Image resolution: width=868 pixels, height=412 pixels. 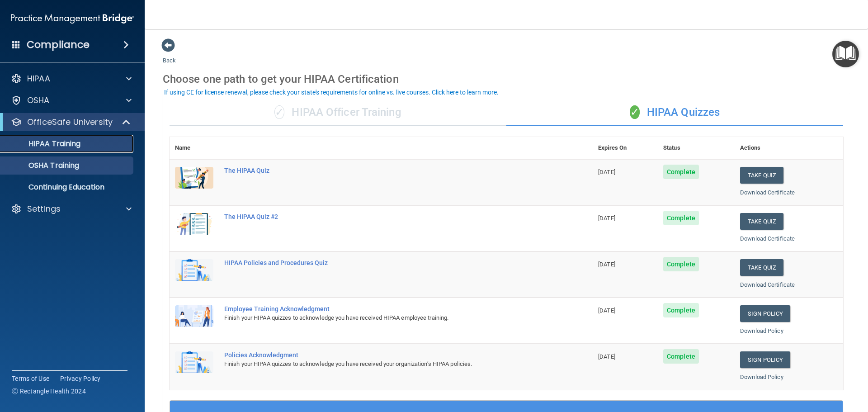 What do you see at coordinates (506, 79) in the screenshot?
I see `div: Choose one path to get your HIPAA Certification` at bounding box center [506, 79].